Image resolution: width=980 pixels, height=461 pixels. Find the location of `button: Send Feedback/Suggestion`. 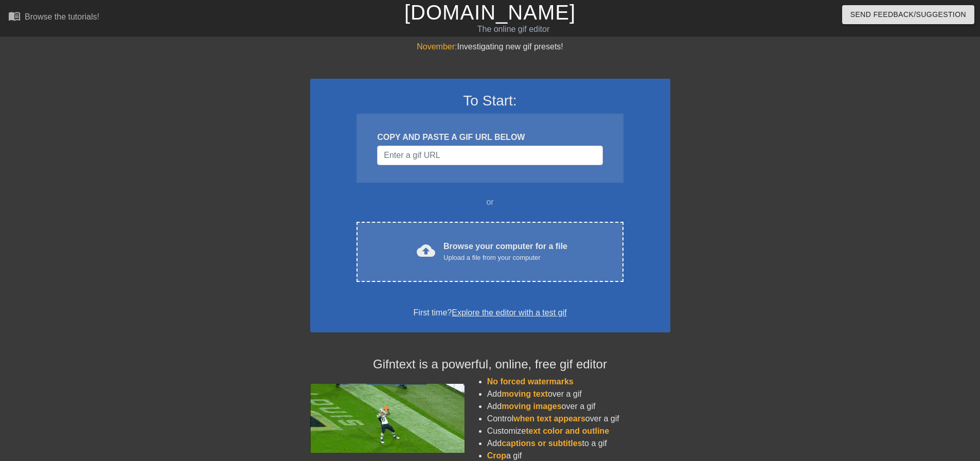

button: Send Feedback/Suggestion is located at coordinates (908, 15).